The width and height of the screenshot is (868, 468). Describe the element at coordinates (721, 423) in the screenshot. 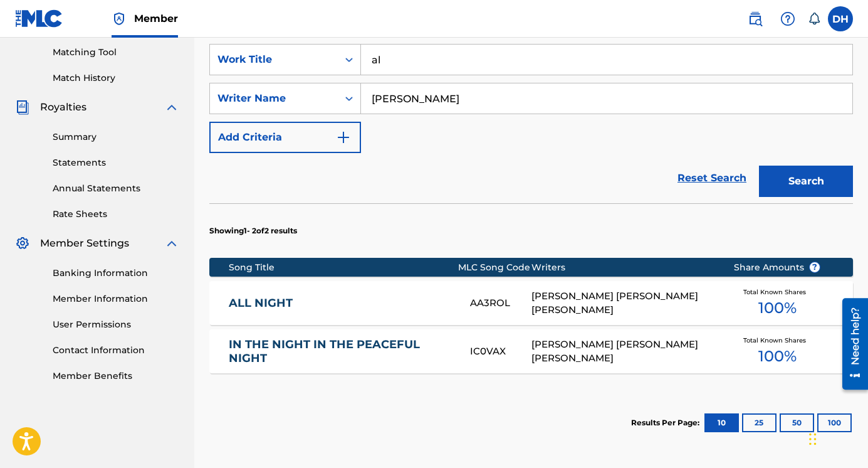

I see `button: 10` at that location.